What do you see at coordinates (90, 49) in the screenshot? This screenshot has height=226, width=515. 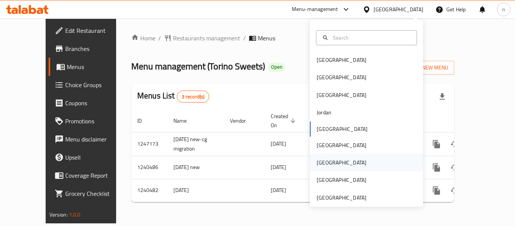 I see `a: Branches` at bounding box center [90, 49].